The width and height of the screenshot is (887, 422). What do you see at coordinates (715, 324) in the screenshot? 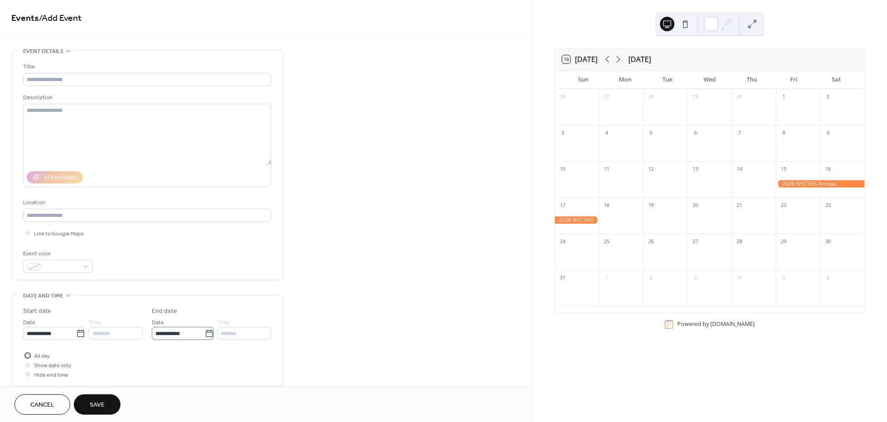
I see `div: Powered by` at bounding box center [715, 324].